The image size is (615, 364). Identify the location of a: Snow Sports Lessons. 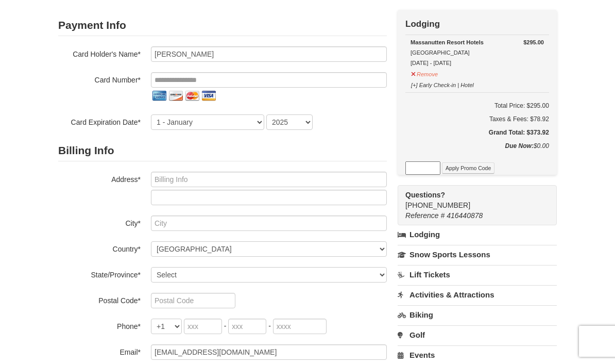
(477, 254).